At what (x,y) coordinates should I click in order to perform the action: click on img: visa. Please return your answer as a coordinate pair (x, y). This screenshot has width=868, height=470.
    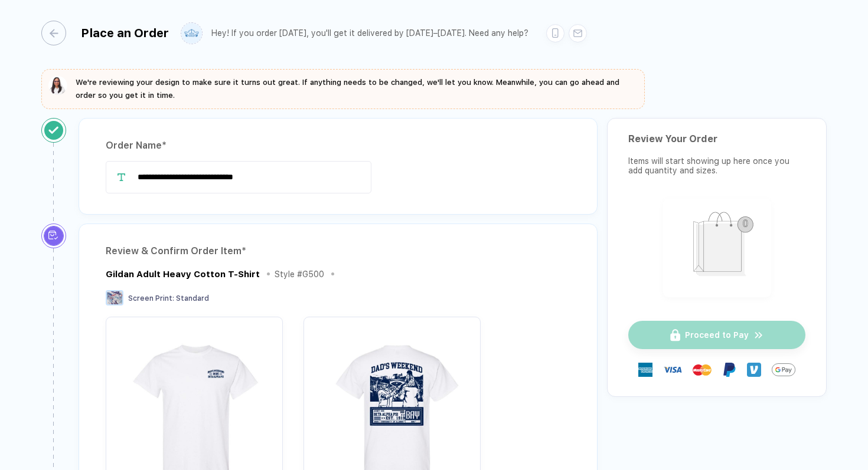
    Looking at the image, I should click on (673, 370).